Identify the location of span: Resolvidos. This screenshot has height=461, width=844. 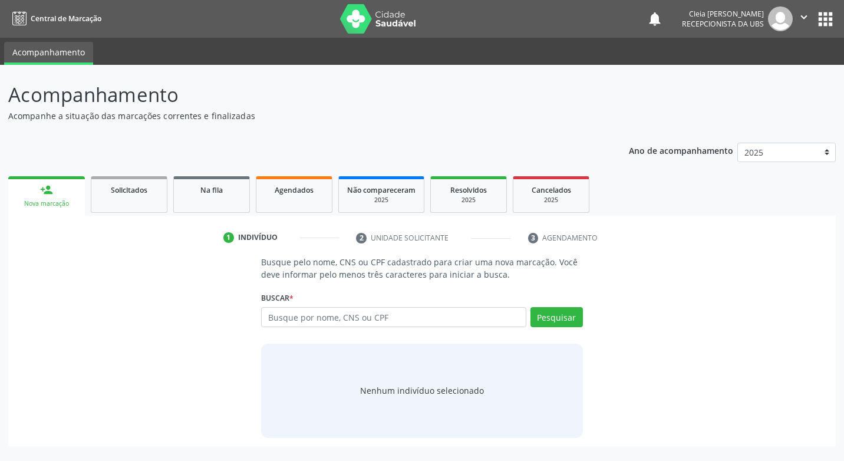
(468, 190).